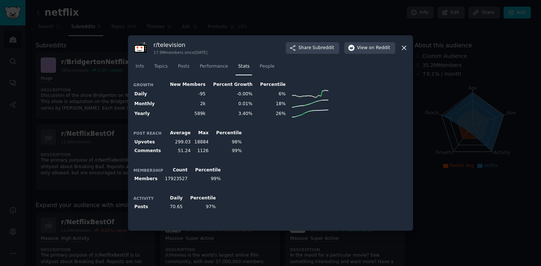  I want to click on td: 3.40%, so click(230, 113).